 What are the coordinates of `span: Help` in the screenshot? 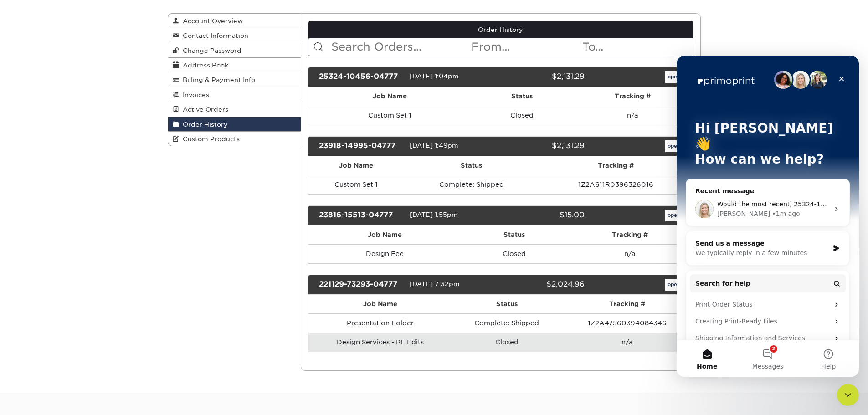 It's located at (152, 311).